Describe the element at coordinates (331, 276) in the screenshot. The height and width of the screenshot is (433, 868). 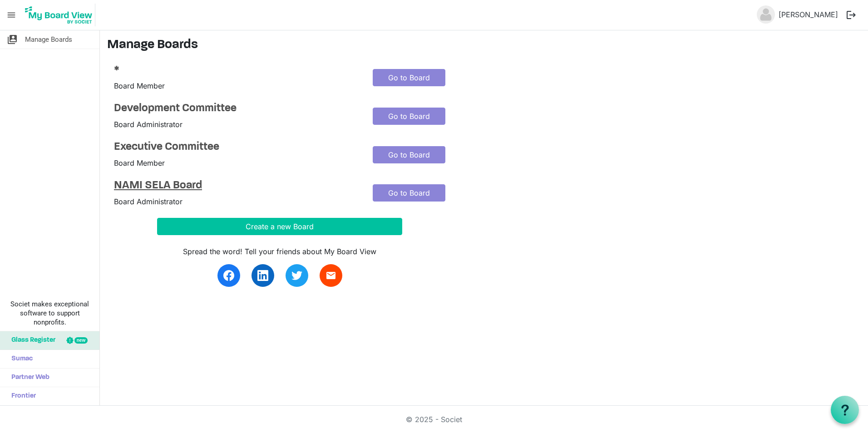
I see `a: email` at that location.